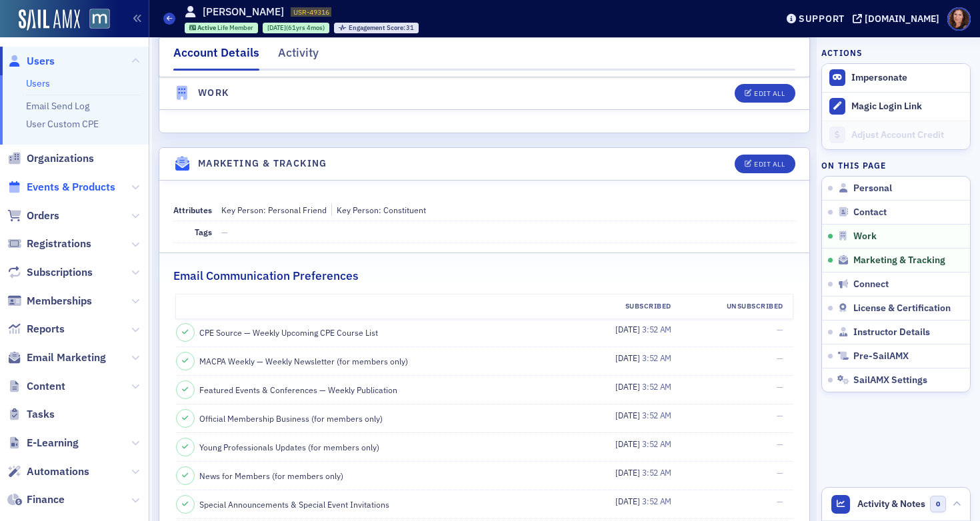  I want to click on span: Life Member, so click(236, 27).